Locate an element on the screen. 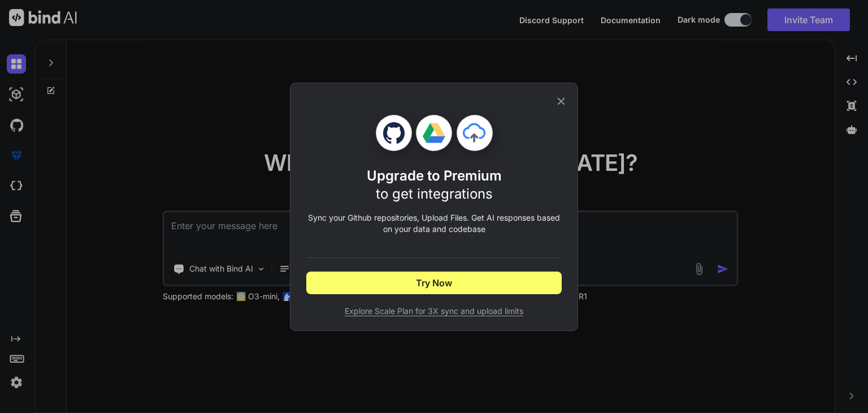  span: to get integrations is located at coordinates (434, 193).